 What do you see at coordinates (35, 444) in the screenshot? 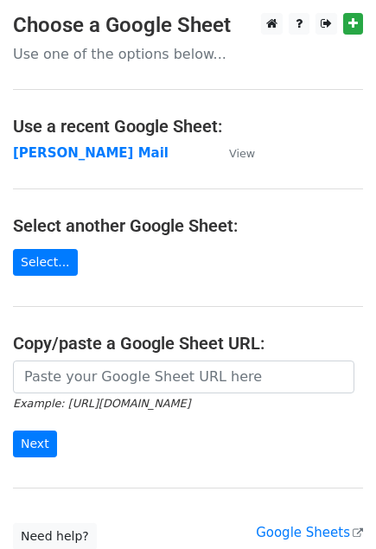
I see `input: Next` at bounding box center [35, 444].